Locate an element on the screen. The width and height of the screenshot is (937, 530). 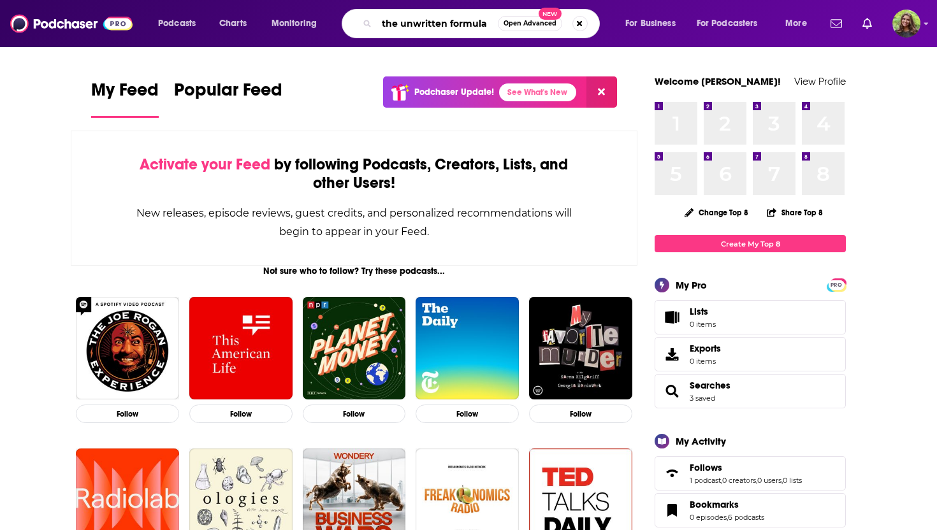
div: by following Podcasts, Creators, Lists, and other Users! is located at coordinates (354, 174).